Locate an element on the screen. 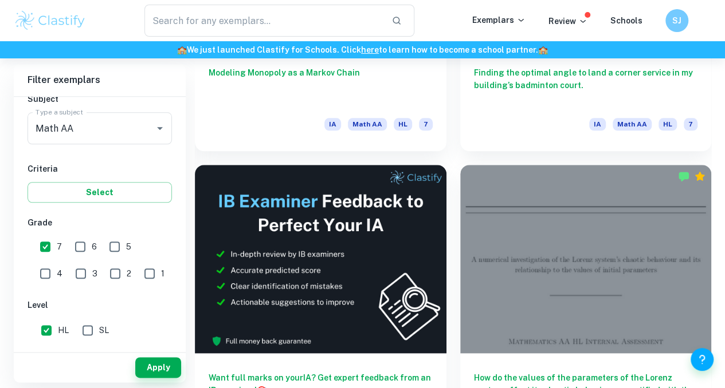 The width and height of the screenshot is (725, 388). button: Help and Feedback is located at coordinates (702, 360).